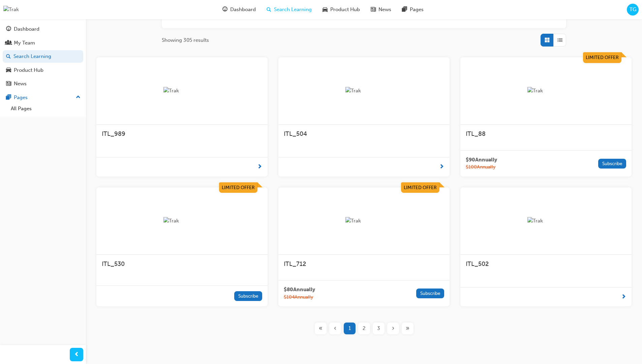 This screenshot has width=642, height=364. Describe the element at coordinates (413, 9) in the screenshot. I see `a: pages-iconPages` at that location.